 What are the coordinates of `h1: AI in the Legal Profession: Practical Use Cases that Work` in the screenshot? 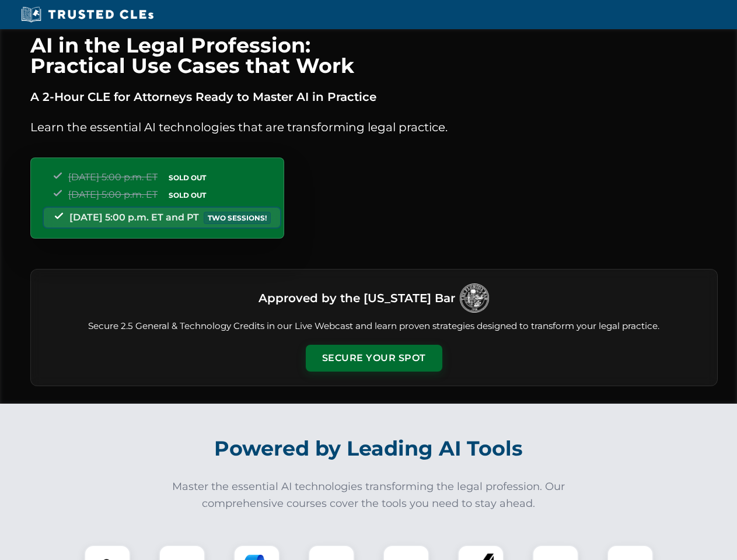 It's located at (375, 56).